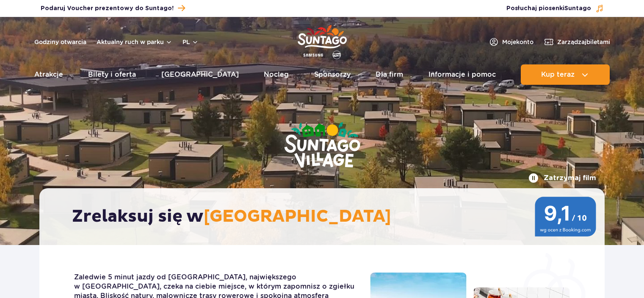 The width and height of the screenshot is (644, 298). Describe the element at coordinates (562, 178) in the screenshot. I see `button: Zatrzymaj film` at that location.